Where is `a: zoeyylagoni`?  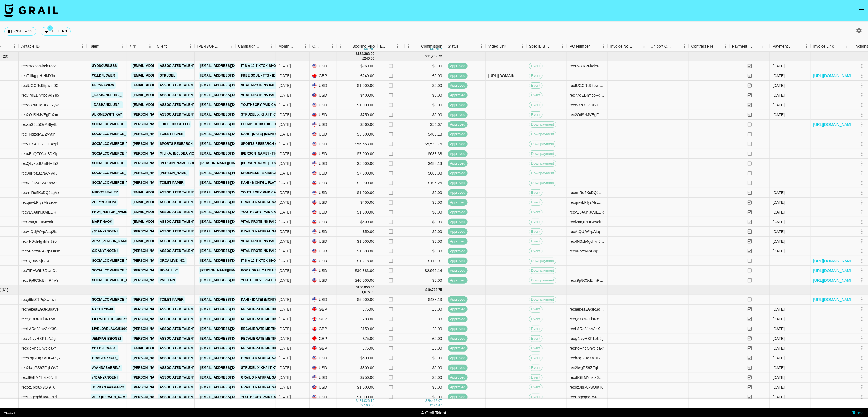
a: zoeyylagoni is located at coordinates (104, 202).